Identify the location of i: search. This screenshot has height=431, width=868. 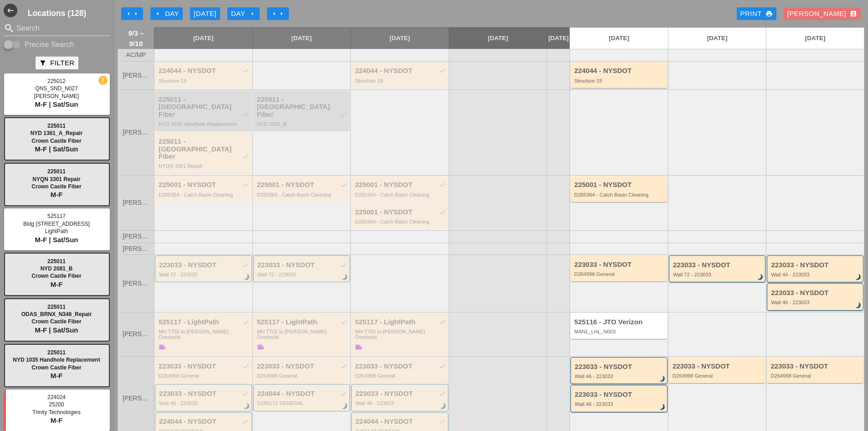
(9, 28).